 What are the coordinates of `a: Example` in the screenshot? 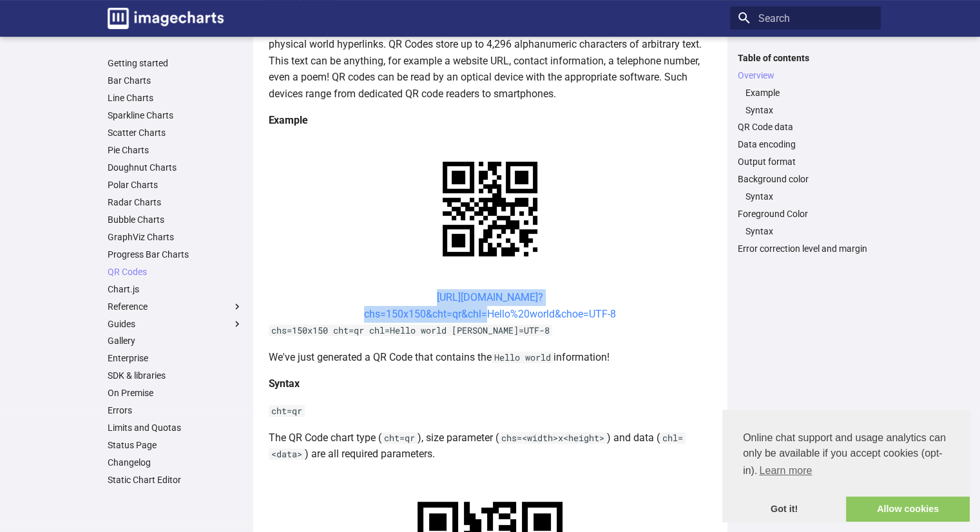 It's located at (809, 92).